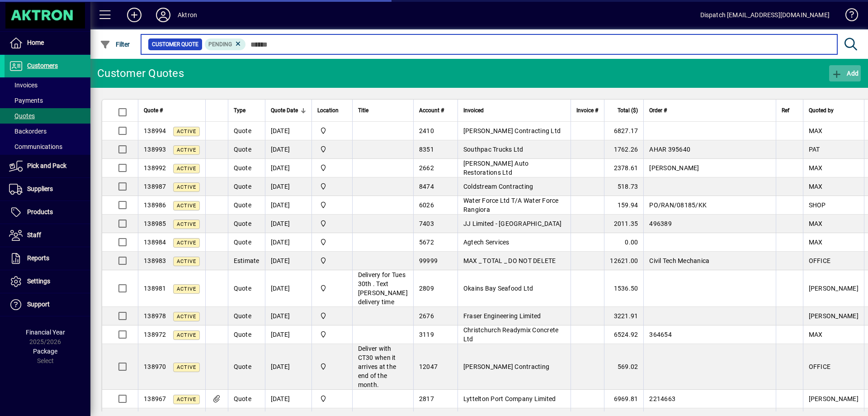 Image resolution: width=868 pixels, height=416 pixels. I want to click on span: 99999, so click(428, 261).